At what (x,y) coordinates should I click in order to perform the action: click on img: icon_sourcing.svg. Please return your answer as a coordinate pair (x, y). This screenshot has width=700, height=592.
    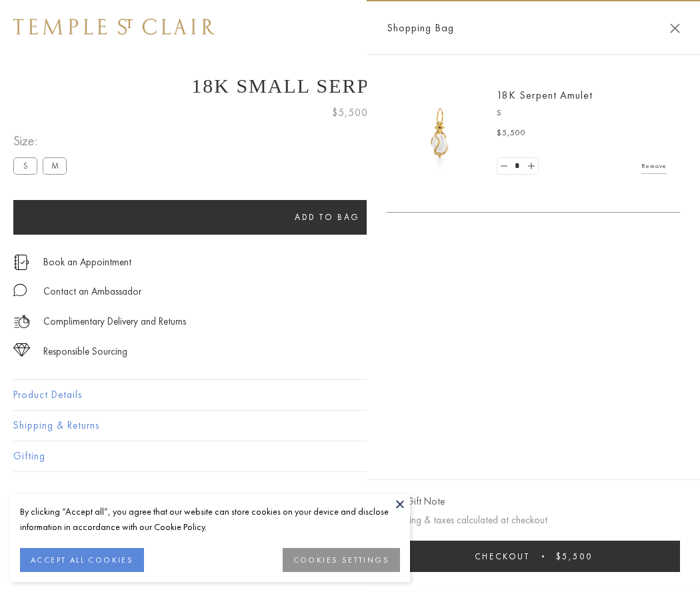
    Looking at the image, I should click on (22, 350).